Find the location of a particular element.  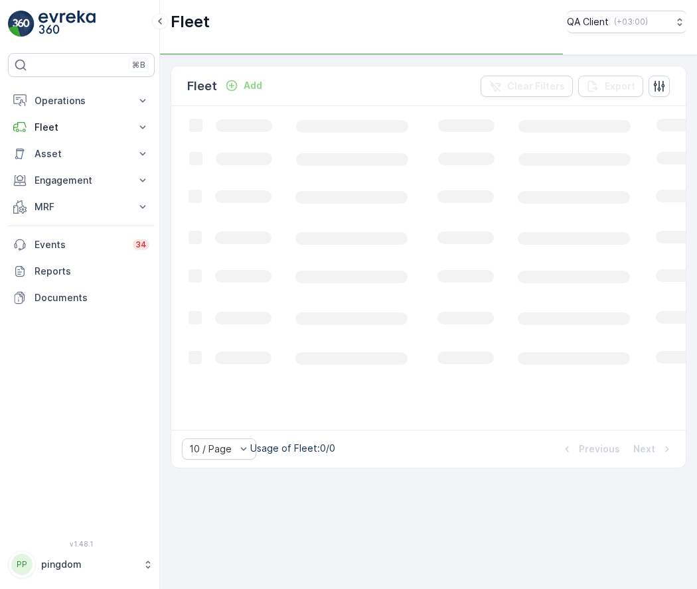

button: Engagement is located at coordinates (81, 180).